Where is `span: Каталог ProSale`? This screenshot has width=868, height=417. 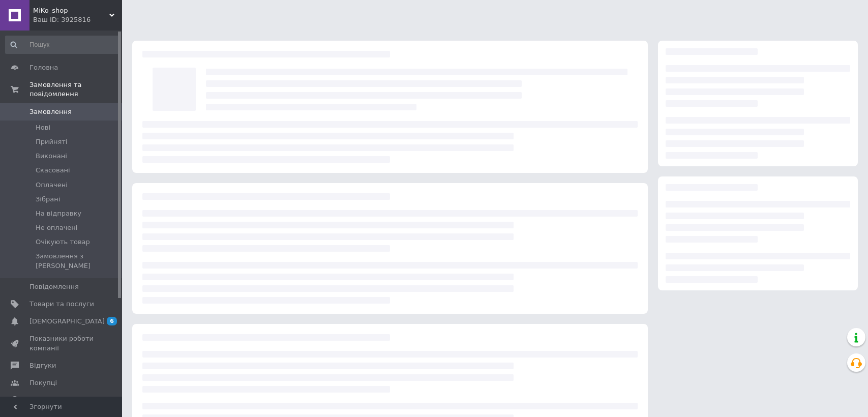 span: Каталог ProSale is located at coordinates (57, 400).